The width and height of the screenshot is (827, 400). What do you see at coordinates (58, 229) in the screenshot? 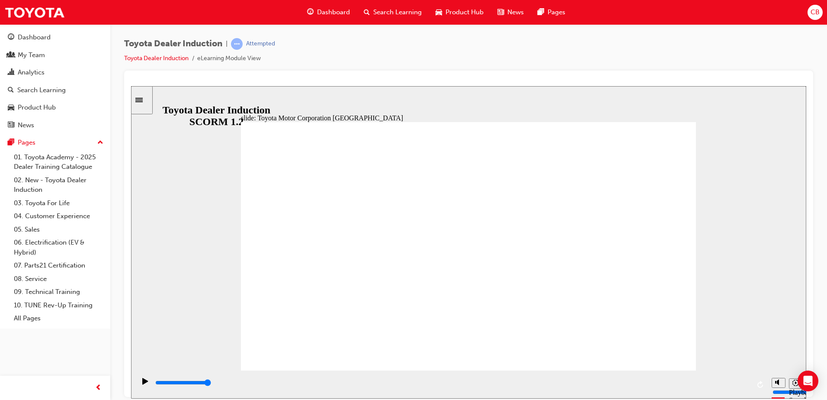
I see `a: 05. Sales` at bounding box center [58, 229].